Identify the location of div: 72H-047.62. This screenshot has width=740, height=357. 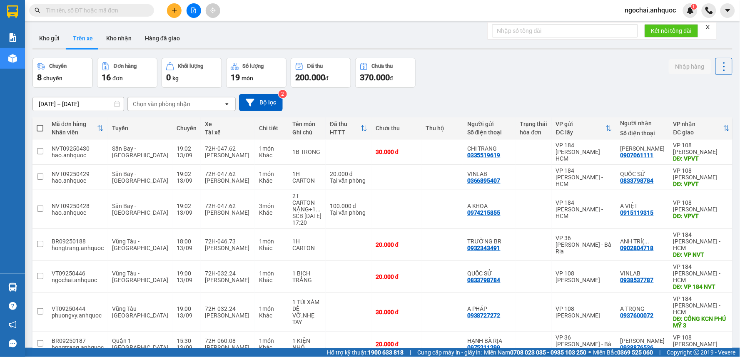
(228, 174).